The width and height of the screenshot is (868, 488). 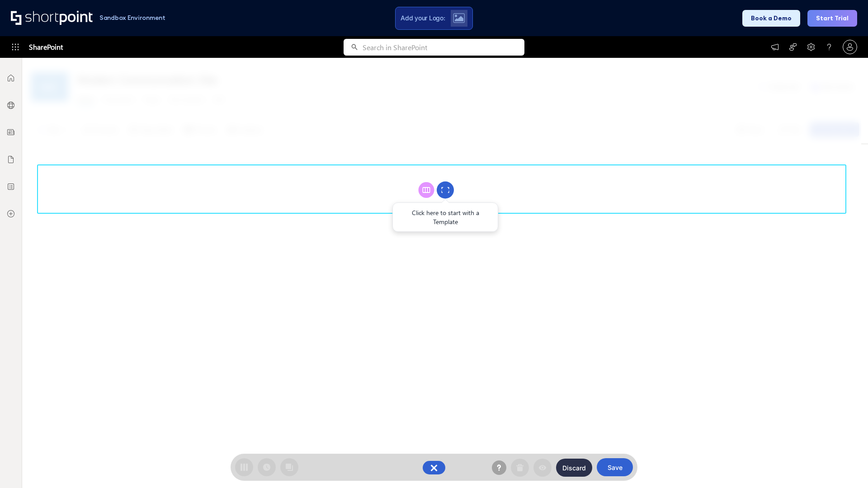 What do you see at coordinates (832, 18) in the screenshot?
I see `button: Start Trial` at bounding box center [832, 18].